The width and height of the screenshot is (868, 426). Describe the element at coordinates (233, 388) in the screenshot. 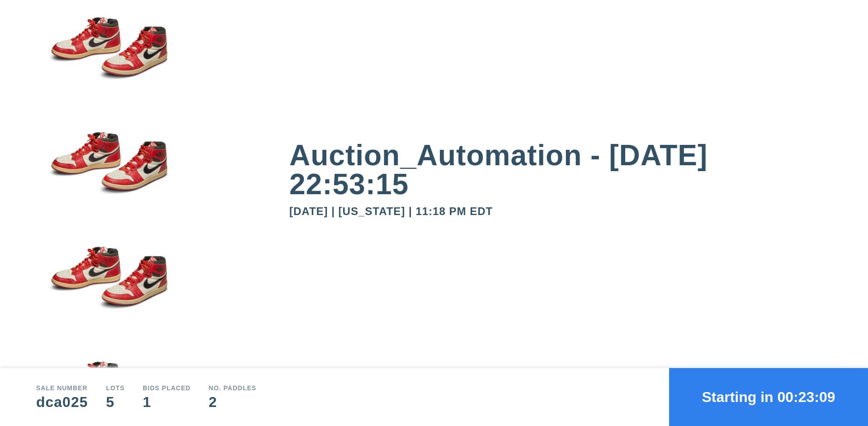

I see `div: No. Paddles` at that location.